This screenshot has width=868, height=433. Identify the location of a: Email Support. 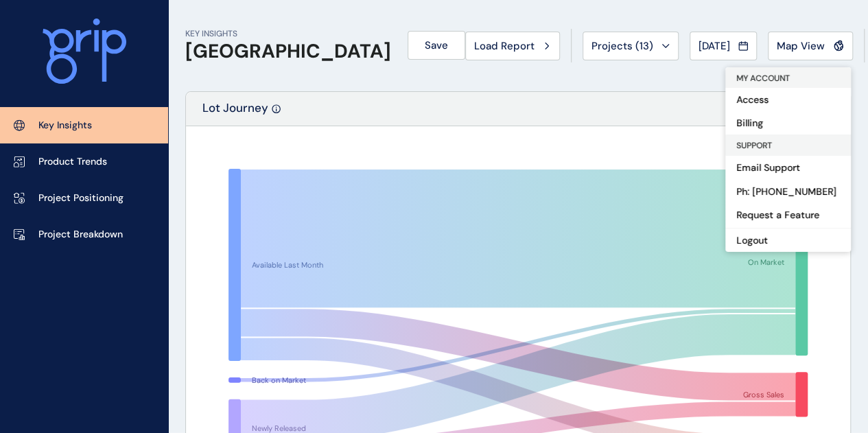
(788, 168).